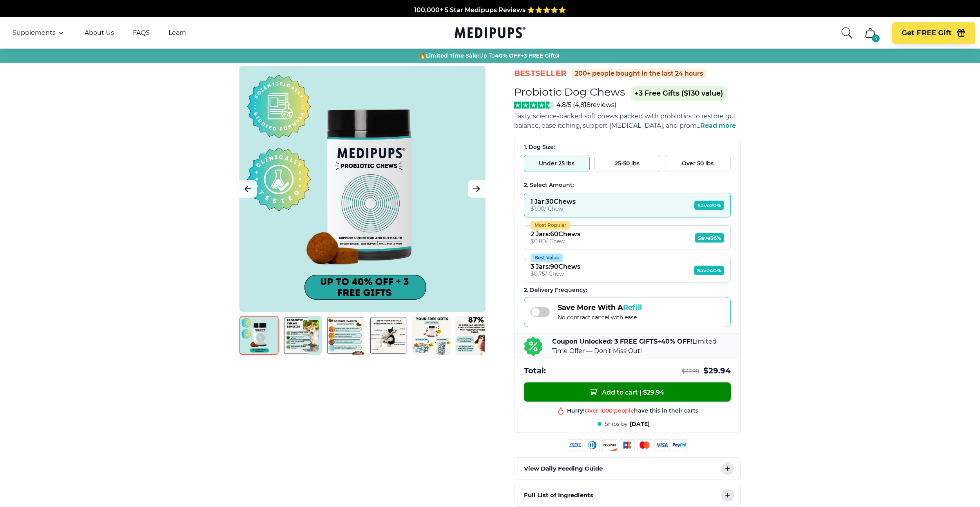  What do you see at coordinates (39, 33) in the screenshot?
I see `button: Supplements` at bounding box center [39, 33].